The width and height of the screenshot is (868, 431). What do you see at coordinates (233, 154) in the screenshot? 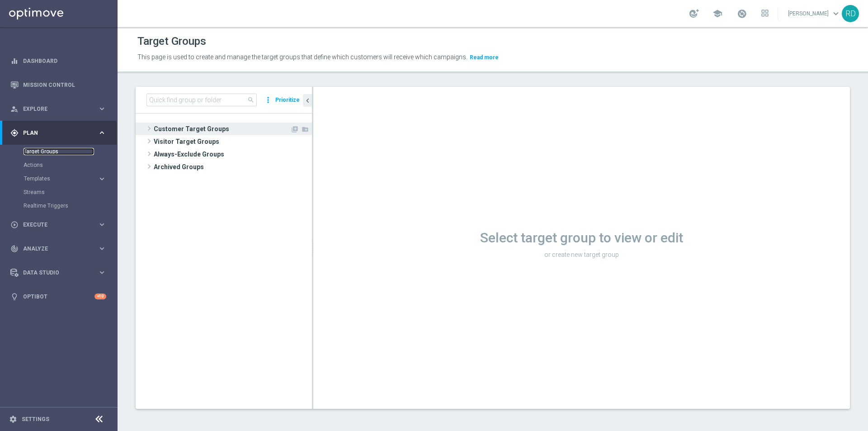
I see `span: Always-Exclude Groups` at bounding box center [233, 154].